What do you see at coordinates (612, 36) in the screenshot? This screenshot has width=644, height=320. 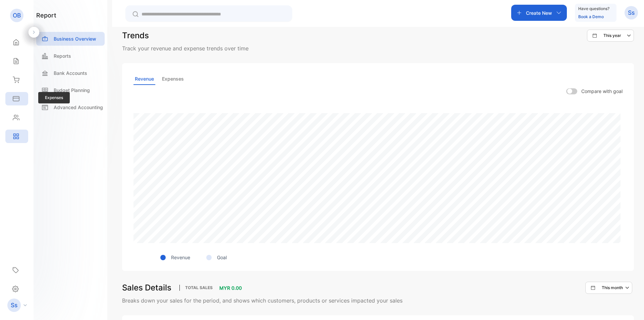 I see `p: This year` at bounding box center [612, 36].